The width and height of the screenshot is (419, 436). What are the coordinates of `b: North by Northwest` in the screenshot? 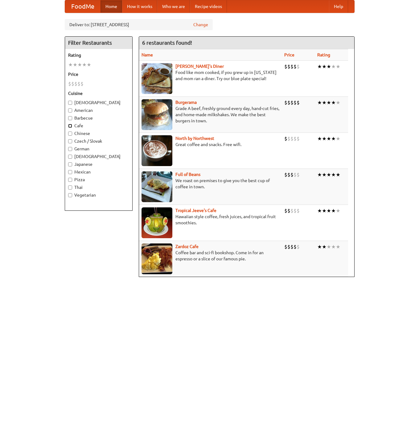 It's located at (195, 138).